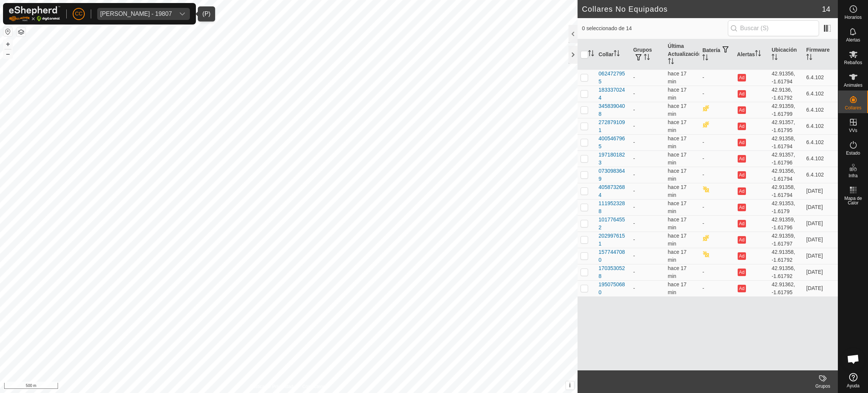  What do you see at coordinates (853, 108) in the screenshot?
I see `span: Collares` at bounding box center [853, 108].